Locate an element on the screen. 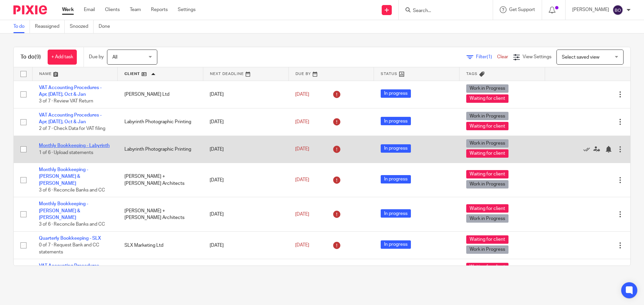 This screenshot has width=644, height=305. input: Search is located at coordinates (442, 11).